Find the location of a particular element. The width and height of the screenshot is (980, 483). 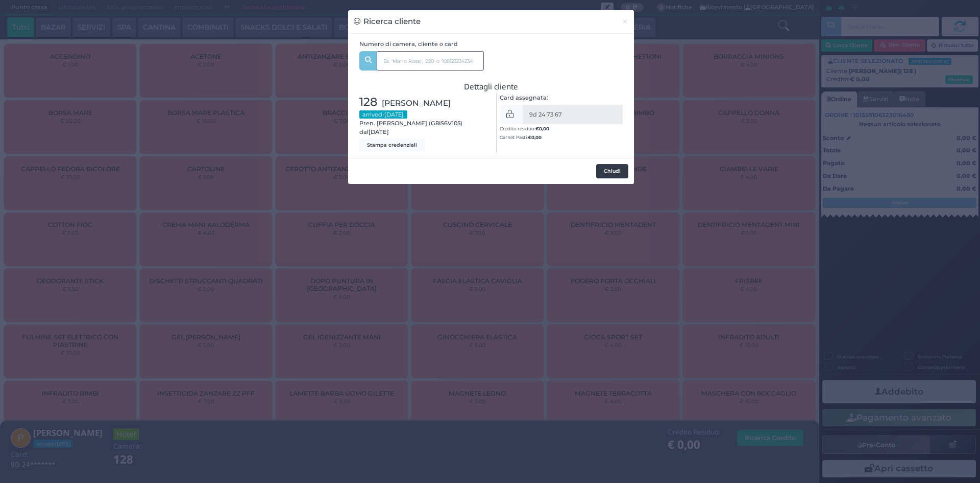

h3: Ricerca cliente is located at coordinates (387, 22).